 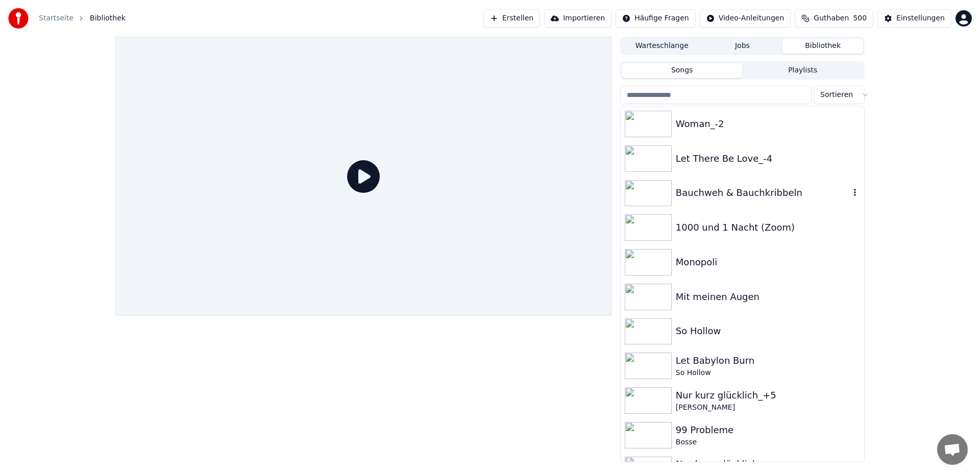 I want to click on button: Häufige Fragen, so click(x=655, y=19).